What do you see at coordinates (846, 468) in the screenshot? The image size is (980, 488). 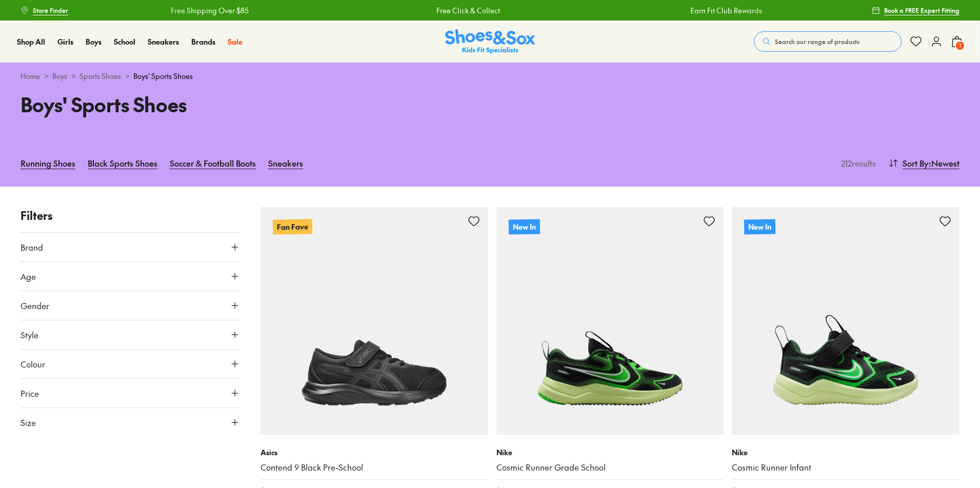 I see `a: Cosmic Runner Infant` at bounding box center [846, 468].